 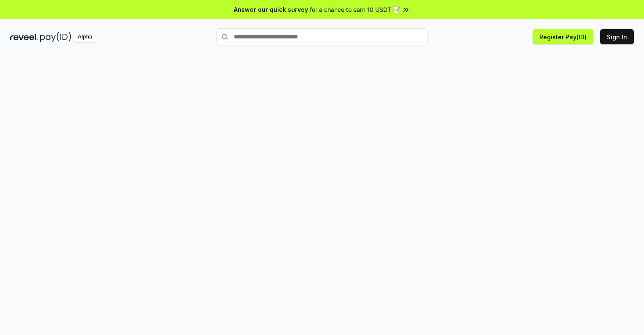 I want to click on img: pay_id, so click(x=56, y=37).